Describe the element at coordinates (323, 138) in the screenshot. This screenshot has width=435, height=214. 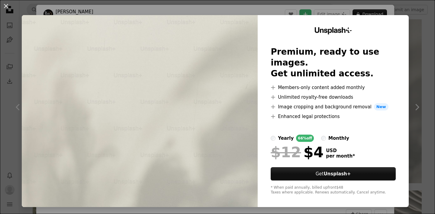
I see `input: monthly` at that location.